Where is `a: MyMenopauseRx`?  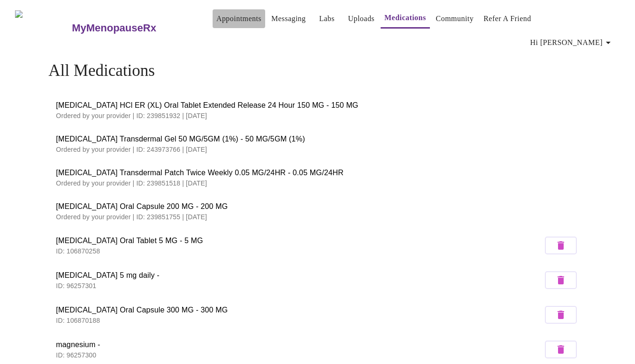 a: MyMenopauseRx is located at coordinates (133, 28).